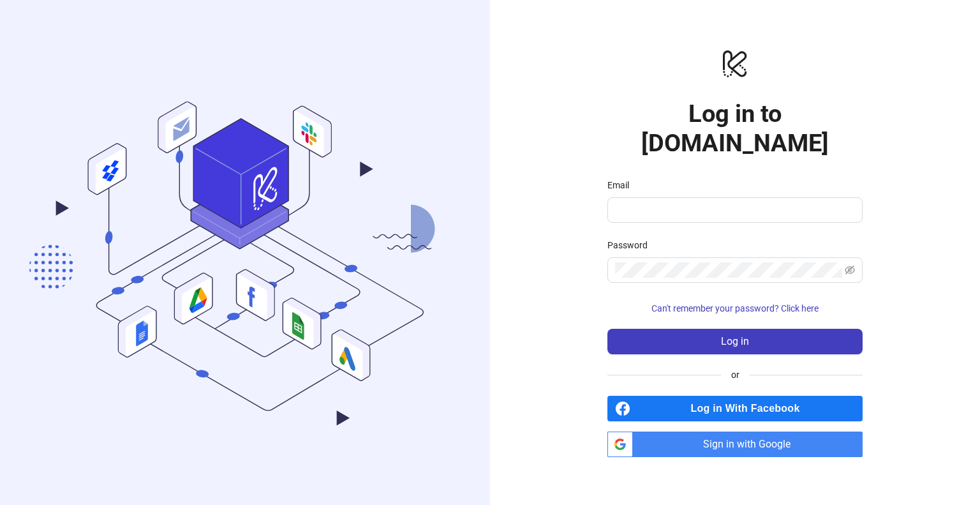 This screenshot has height=505, width=980. Describe the element at coordinates (735, 342) in the screenshot. I see `button: Log in` at that location.